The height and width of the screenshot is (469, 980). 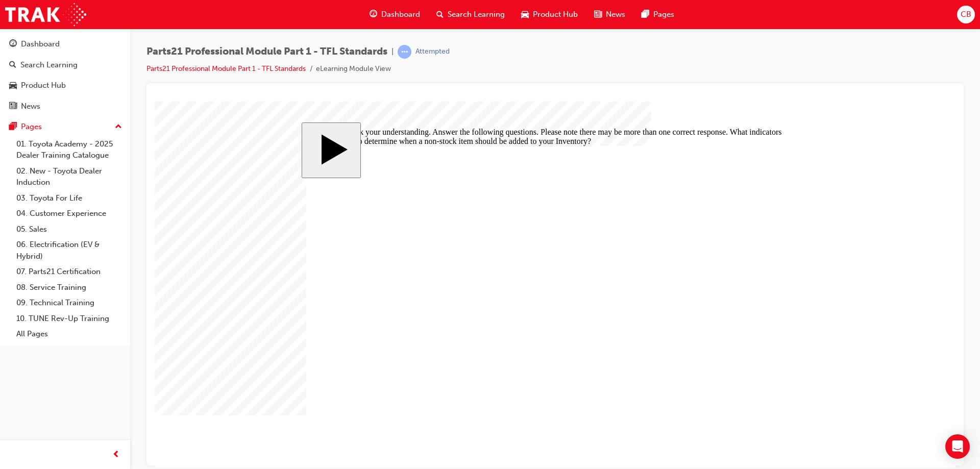 What do you see at coordinates (471, 14) in the screenshot?
I see `a: search-iconSearch Learning` at bounding box center [471, 14].